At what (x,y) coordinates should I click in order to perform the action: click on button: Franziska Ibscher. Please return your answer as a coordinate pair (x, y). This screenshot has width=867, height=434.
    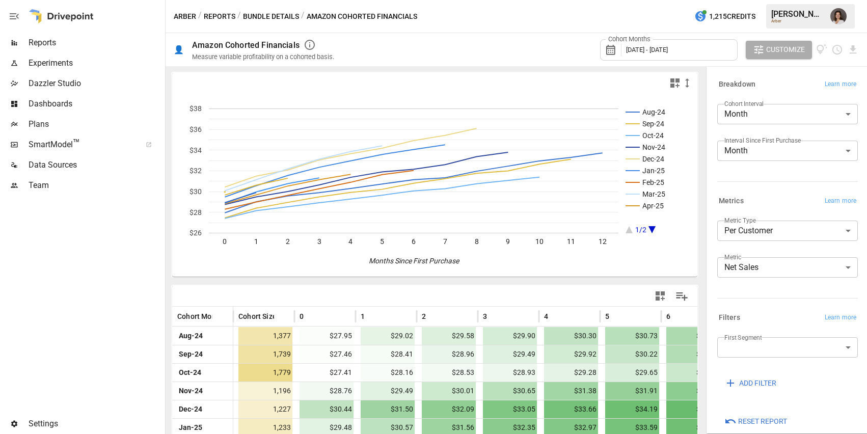
    Looking at the image, I should click on (839, 16).